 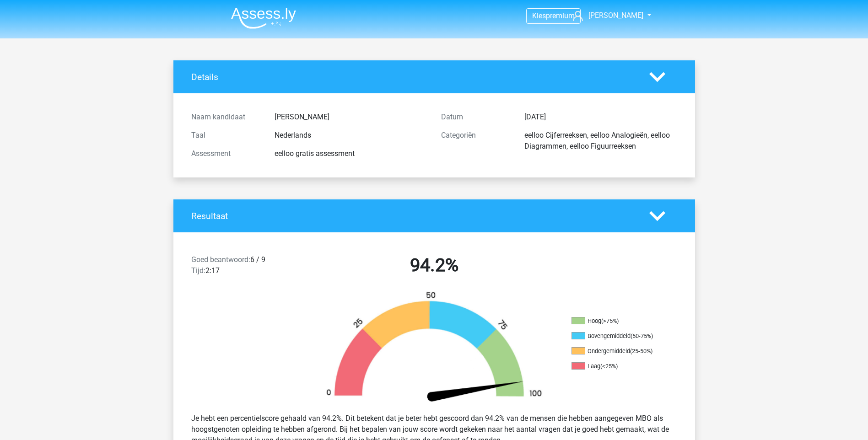 What do you see at coordinates (434, 349) in the screenshot?
I see `img: 94.ba056ea0e80c.png` at bounding box center [434, 349].